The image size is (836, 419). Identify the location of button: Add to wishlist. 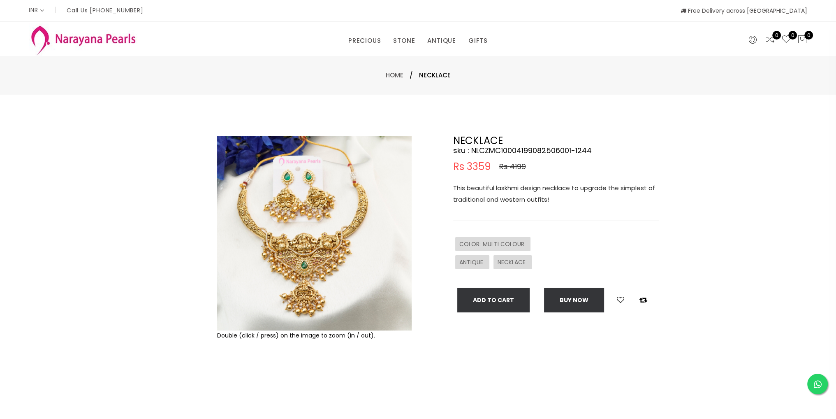
(621, 300).